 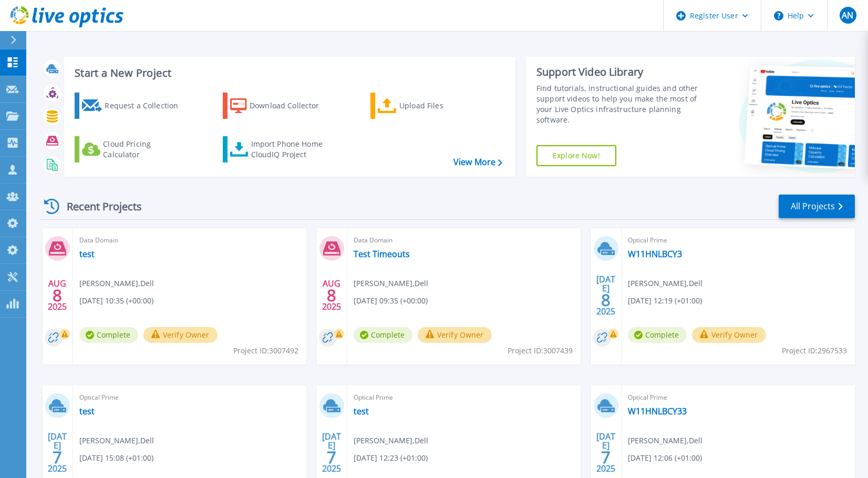 What do you see at coordinates (292, 149) in the screenshot?
I see `div: Import Phone Home CloudIQ Project` at bounding box center [292, 149].